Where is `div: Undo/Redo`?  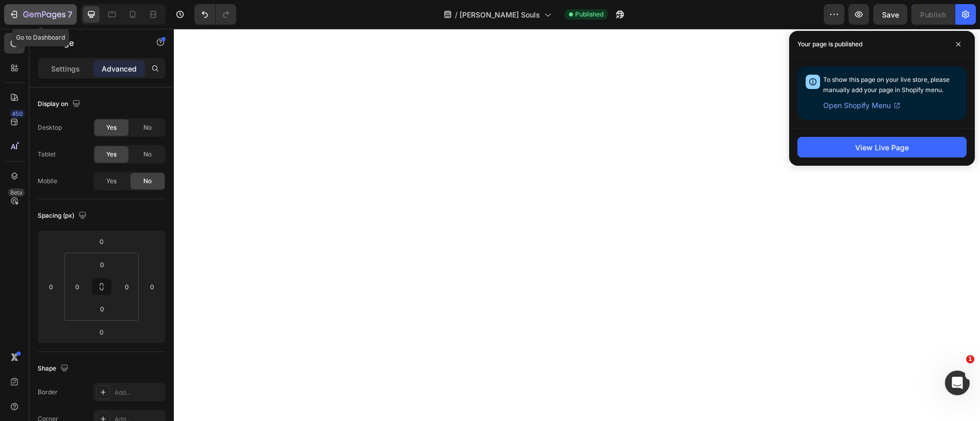 div: Undo/Redo is located at coordinates (215, 14).